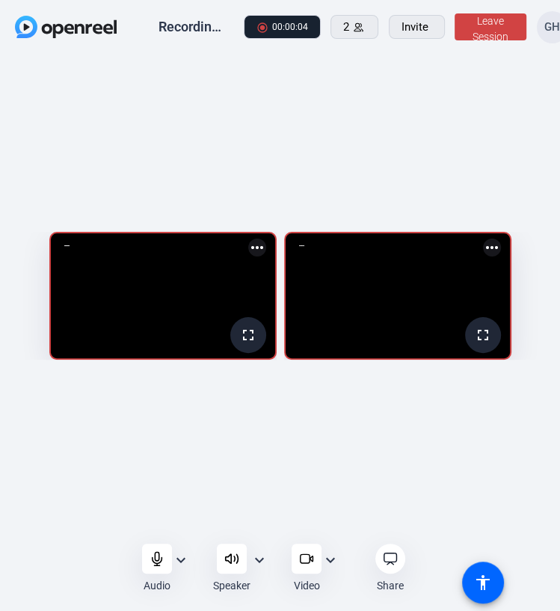 The height and width of the screenshot is (611, 560). What do you see at coordinates (232, 586) in the screenshot?
I see `div: Speaker` at bounding box center [232, 586].